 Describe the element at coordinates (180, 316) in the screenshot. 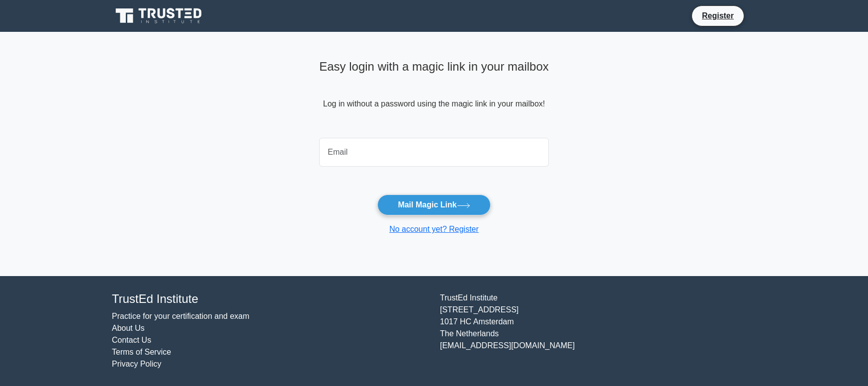

I see `a: Practice for your certification and exam` at that location.